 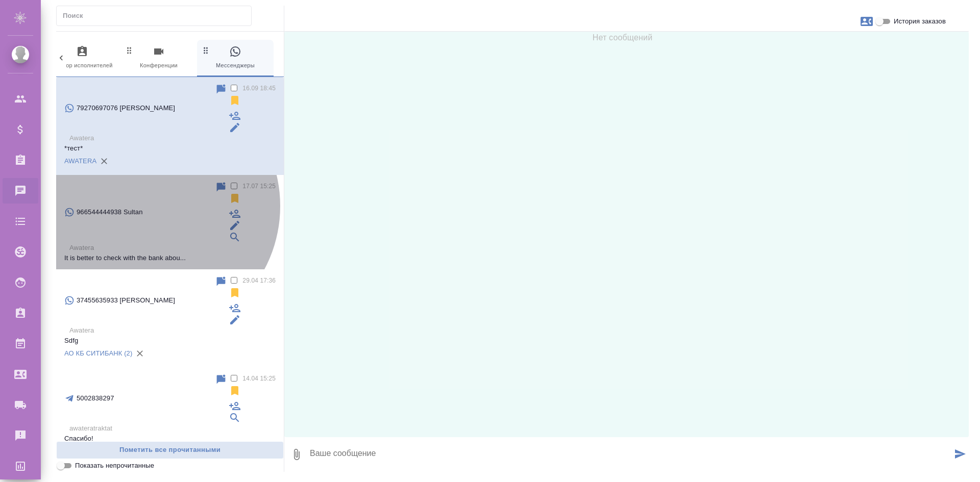 What do you see at coordinates (258, 280) in the screenshot?
I see `p: 29.04 17:36` at bounding box center [258, 280].